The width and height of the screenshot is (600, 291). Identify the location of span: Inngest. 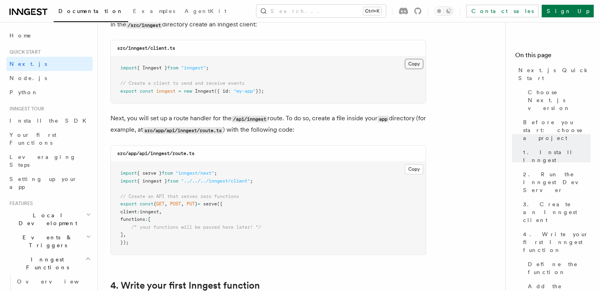
(204, 91).